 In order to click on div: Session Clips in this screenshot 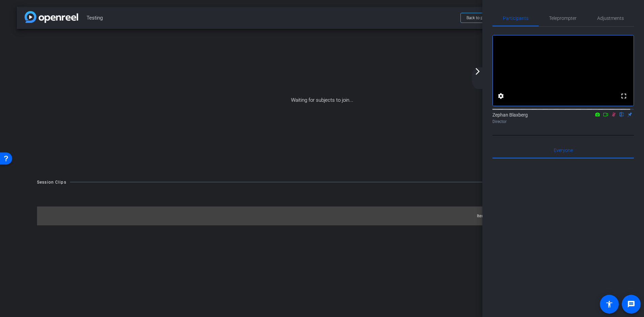, I will do `click(52, 182)`.